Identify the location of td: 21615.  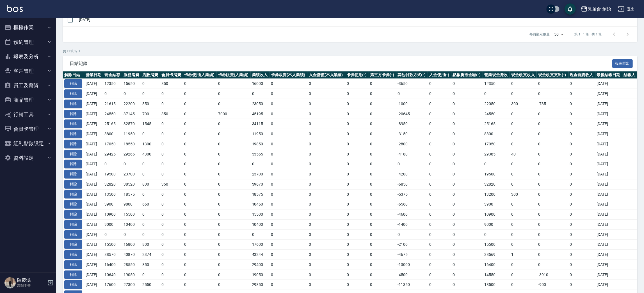
(112, 104).